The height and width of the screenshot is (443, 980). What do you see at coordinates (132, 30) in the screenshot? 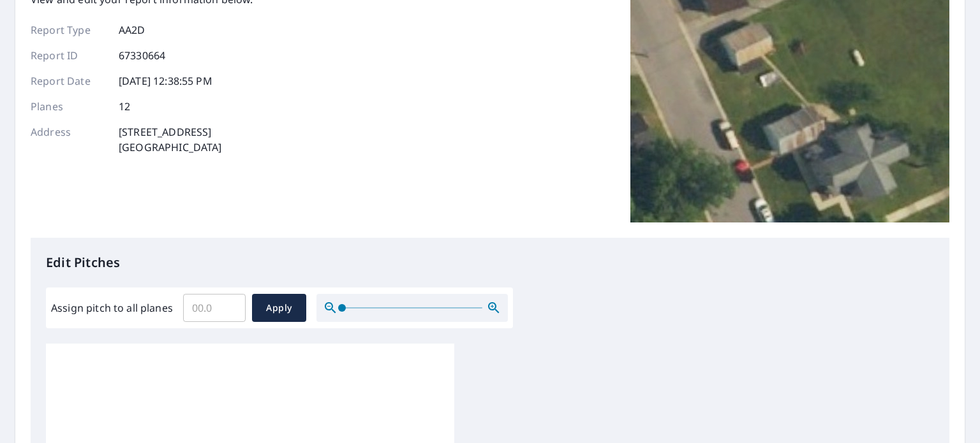
I see `p: AA2D` at bounding box center [132, 30].